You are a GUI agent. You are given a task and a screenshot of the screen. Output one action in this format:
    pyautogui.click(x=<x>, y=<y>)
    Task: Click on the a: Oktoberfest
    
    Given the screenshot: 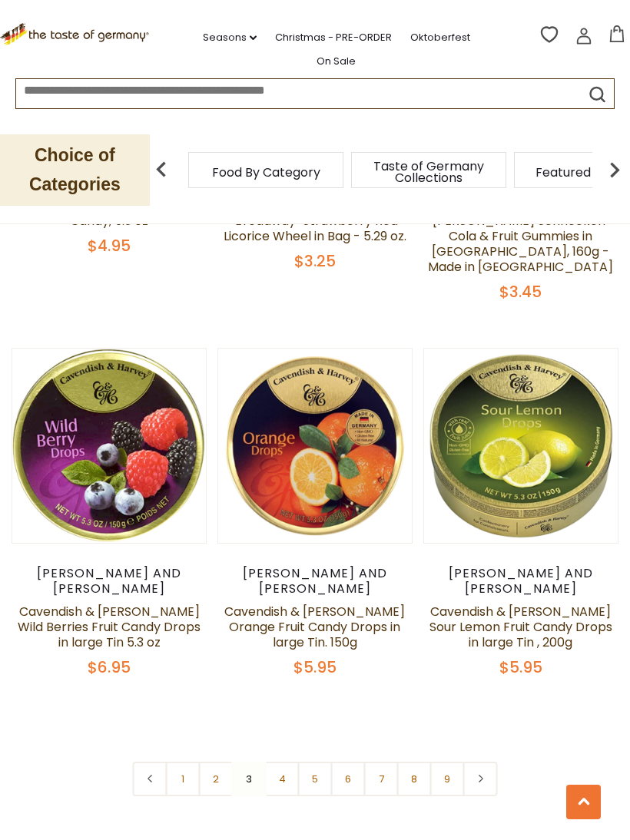 What is the action you would take?
    pyautogui.click(x=440, y=37)
    